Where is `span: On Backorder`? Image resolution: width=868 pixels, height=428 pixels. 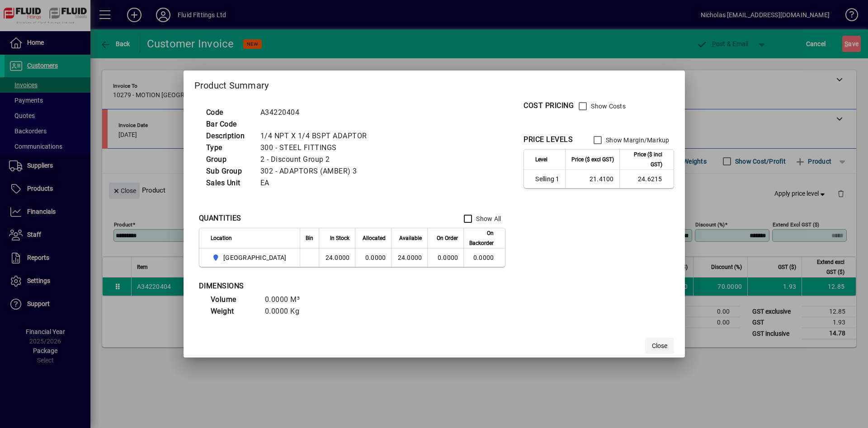
span: On Backorder is located at coordinates (482, 238).